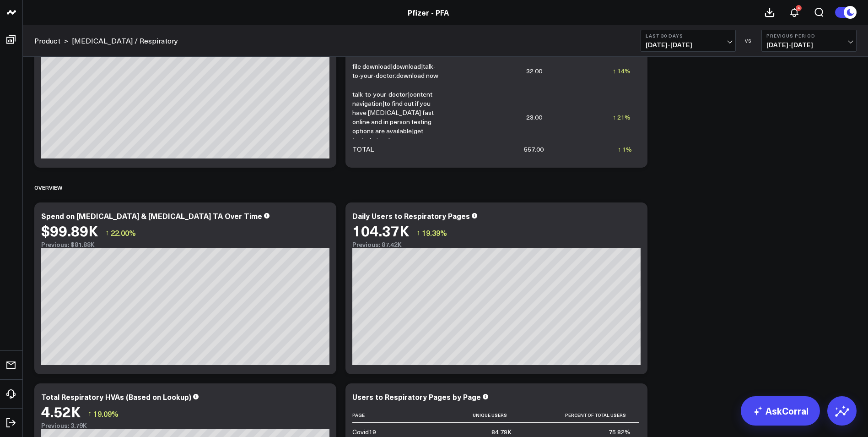 This screenshot has width=868, height=437. I want to click on div: 23.00, so click(534, 117).